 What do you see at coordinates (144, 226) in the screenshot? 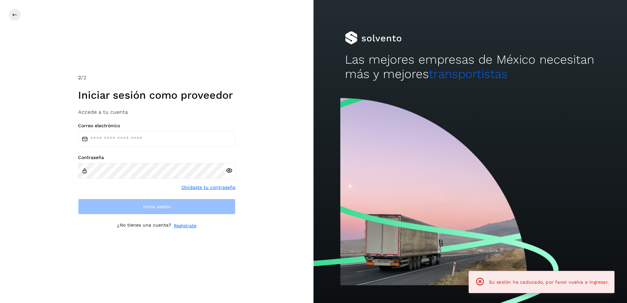
I see `p: ¿No tienes una cuenta?` at bounding box center [144, 226].